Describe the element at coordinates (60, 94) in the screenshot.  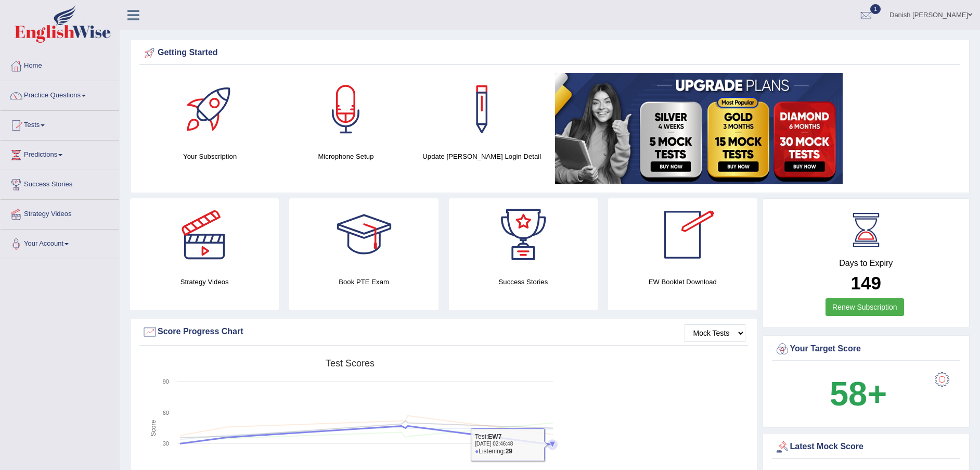
I see `a: Practice Questions` at that location.